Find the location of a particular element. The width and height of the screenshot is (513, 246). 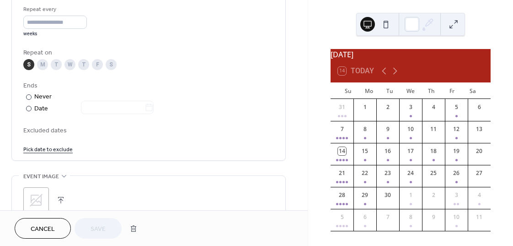

span: Cancel is located at coordinates (43, 229).